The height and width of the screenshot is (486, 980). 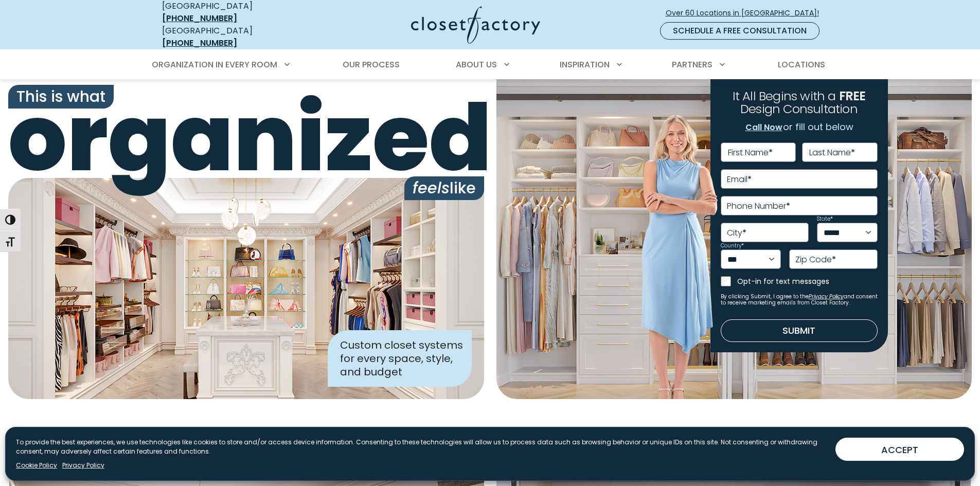 What do you see at coordinates (739, 31) in the screenshot?
I see `a: Schedule a Free Consultation` at bounding box center [739, 31].